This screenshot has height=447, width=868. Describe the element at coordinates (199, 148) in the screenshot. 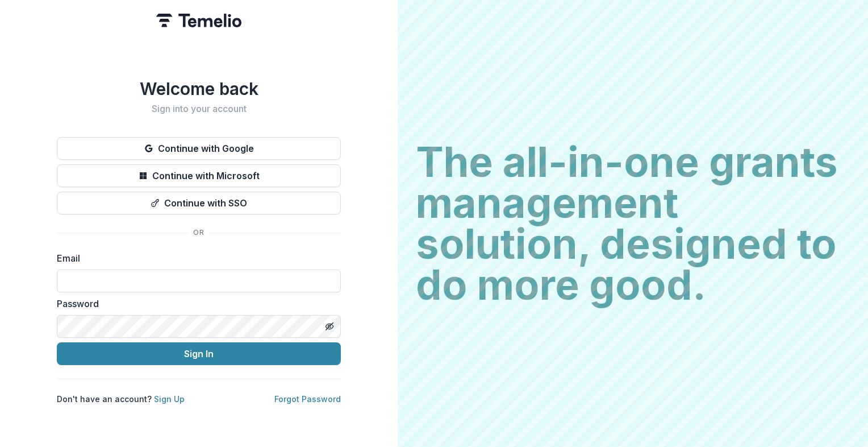

I see `button: Continue with Google` at that location.